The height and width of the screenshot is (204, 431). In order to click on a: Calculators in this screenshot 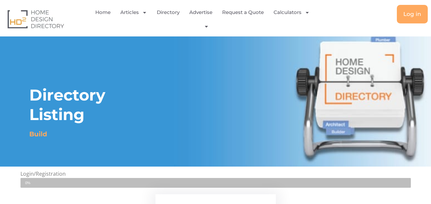, I will do `click(292, 12)`.